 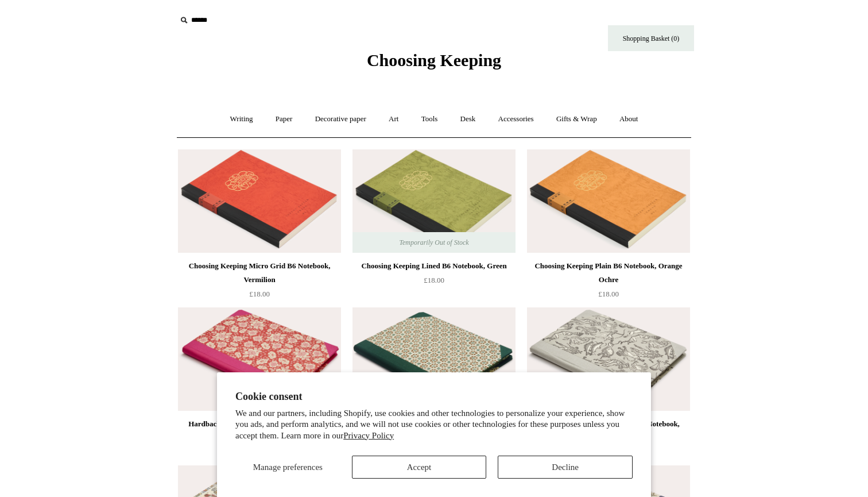 I want to click on div: Choosing Keeping Micro Grid B6 Notebook, Vermilion, so click(x=259, y=273).